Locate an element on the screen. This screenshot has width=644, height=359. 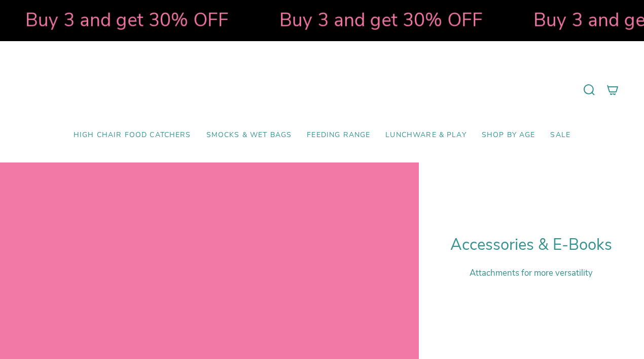
h1: Accessories & E-Books is located at coordinates (531, 244).